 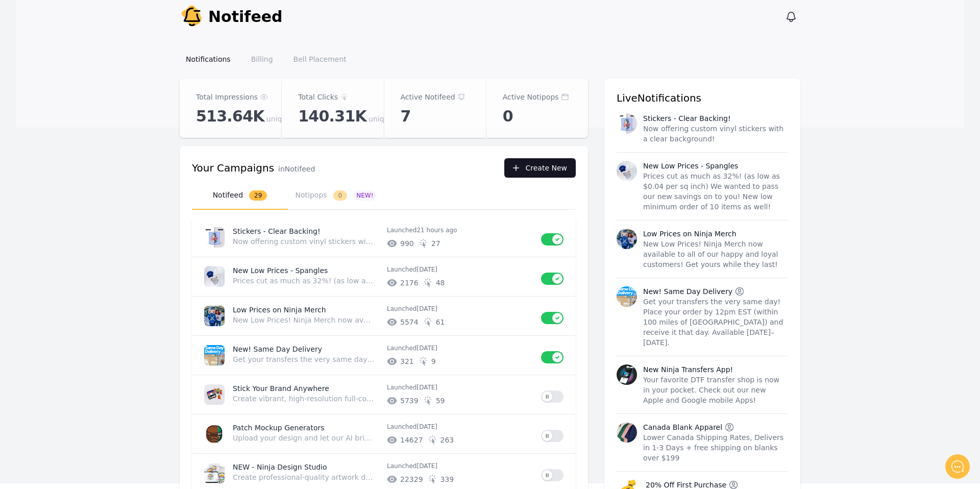 What do you see at coordinates (192, 17) in the screenshot?
I see `img: Your Company` at bounding box center [192, 17].